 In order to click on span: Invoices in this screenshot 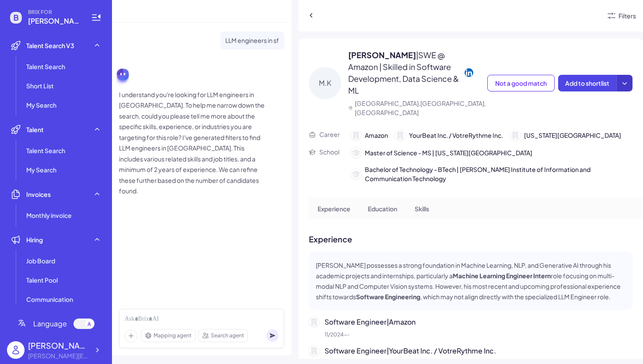, I will do `click(38, 194)`.